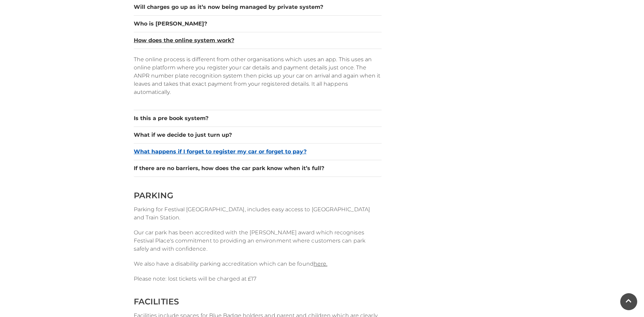  What do you see at coordinates (257, 152) in the screenshot?
I see `button: What happens if I forget to register my car or forget to pay?` at bounding box center [257, 152].